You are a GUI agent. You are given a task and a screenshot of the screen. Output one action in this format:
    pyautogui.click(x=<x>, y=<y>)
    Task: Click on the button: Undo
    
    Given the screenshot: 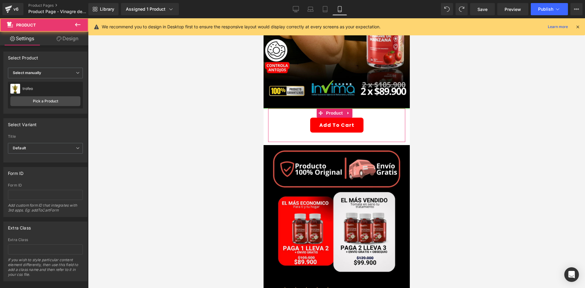 What is the action you would take?
    pyautogui.click(x=447, y=9)
    